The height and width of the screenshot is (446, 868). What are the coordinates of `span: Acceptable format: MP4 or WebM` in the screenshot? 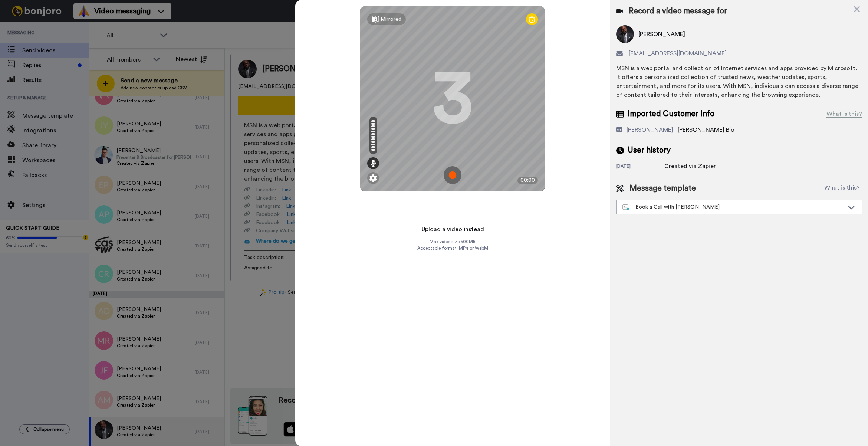 It's located at (453, 249).